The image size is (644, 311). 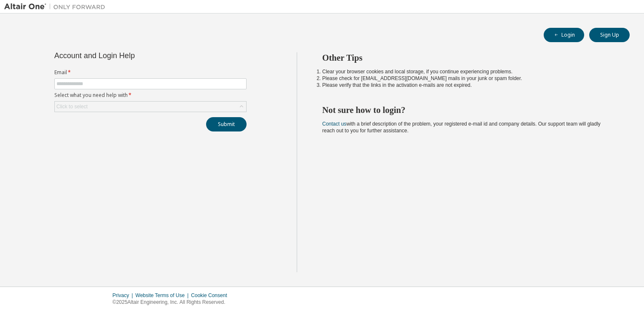 I want to click on span: with a brief description of the problem, your registered e-mail id and company details. Our suppo..., so click(x=462, y=127).